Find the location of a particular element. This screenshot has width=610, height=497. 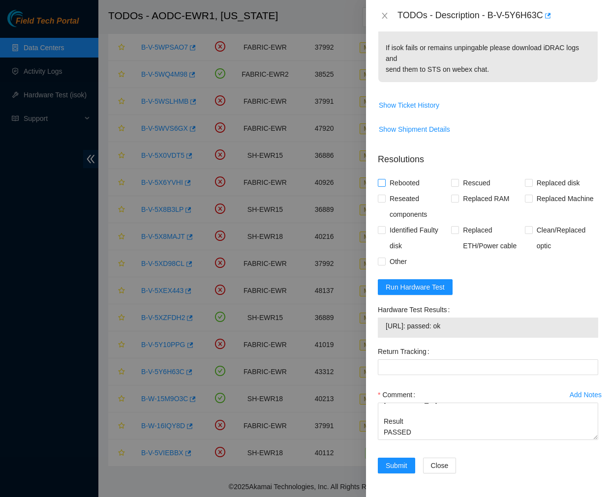

span: Close is located at coordinates (440, 466).